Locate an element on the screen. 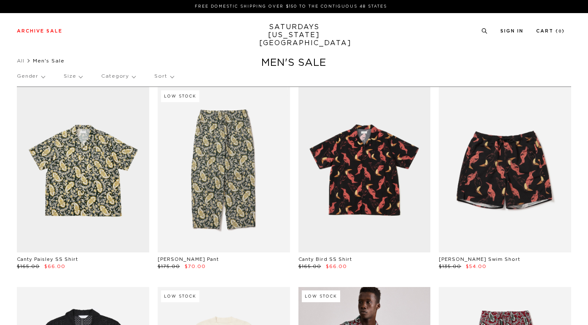 This screenshot has height=325, width=588. a: Cart (0) is located at coordinates (550, 31).